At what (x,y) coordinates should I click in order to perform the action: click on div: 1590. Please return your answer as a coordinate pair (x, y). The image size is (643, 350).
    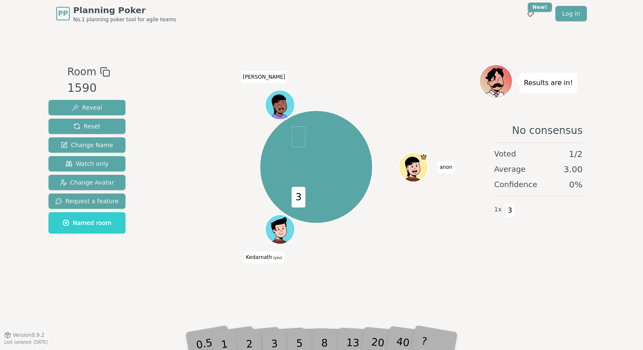
    Looking at the image, I should click on (88, 88).